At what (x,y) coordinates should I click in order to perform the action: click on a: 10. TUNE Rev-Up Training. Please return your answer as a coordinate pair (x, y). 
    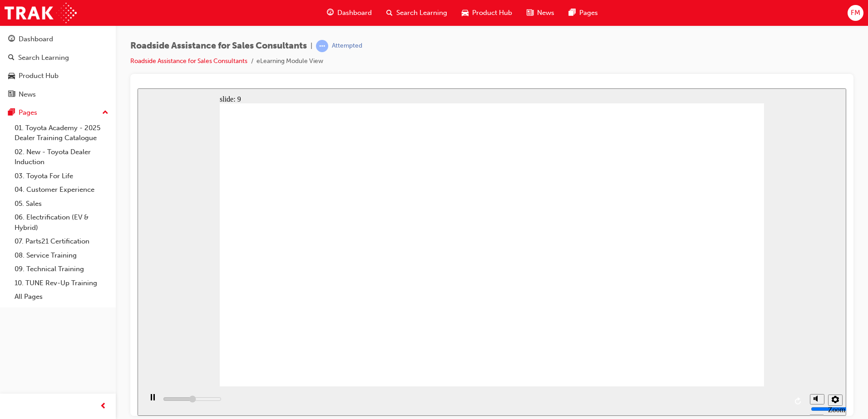
    Looking at the image, I should click on (62, 283).